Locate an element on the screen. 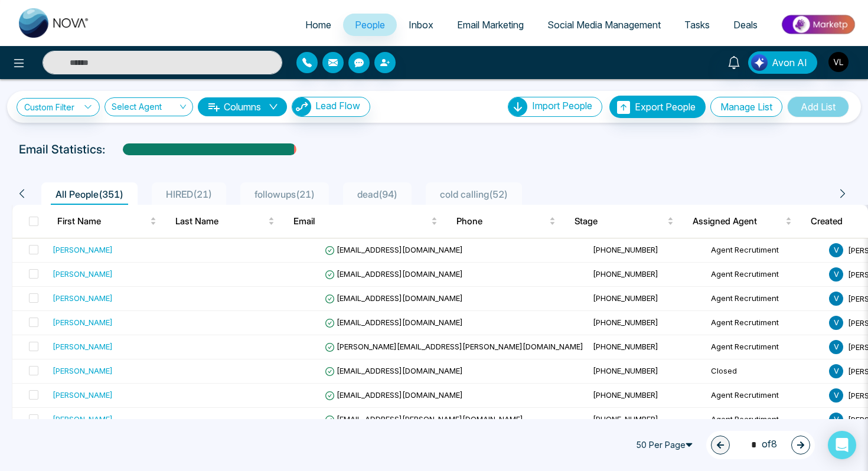  a: Tasks is located at coordinates (697, 25).